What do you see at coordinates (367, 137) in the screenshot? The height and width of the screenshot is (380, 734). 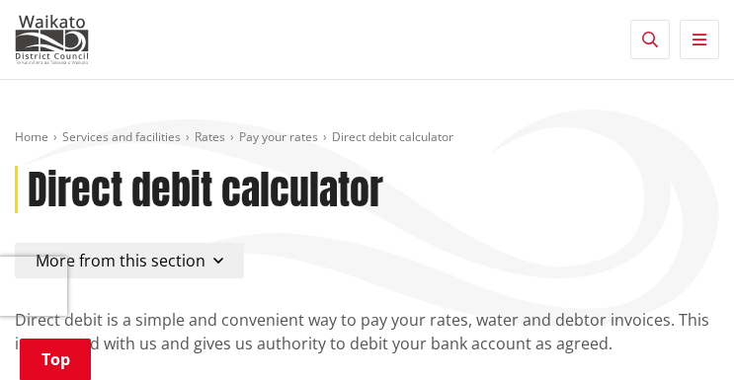 I see `nav: breadcrumb` at bounding box center [367, 137].